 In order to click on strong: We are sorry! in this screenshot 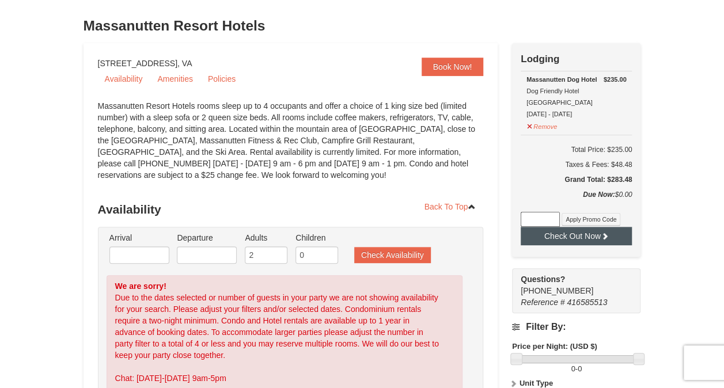, I will do `click(141, 286)`.